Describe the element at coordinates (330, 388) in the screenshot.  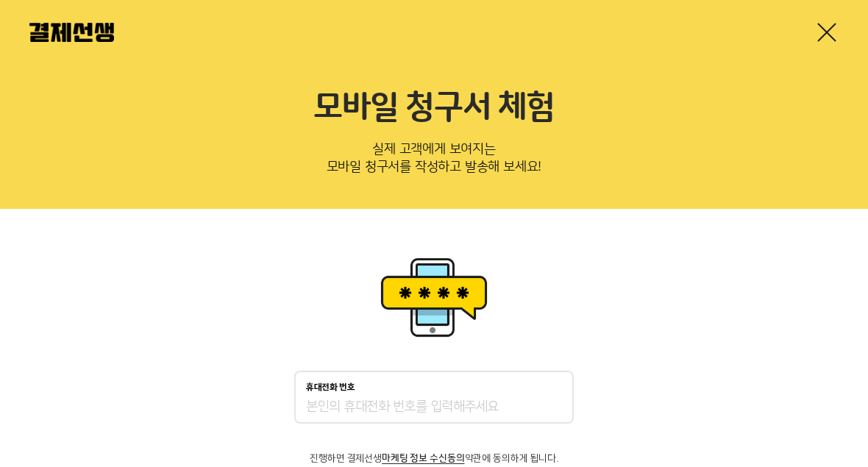
I see `p: 휴대전화 번호` at that location.